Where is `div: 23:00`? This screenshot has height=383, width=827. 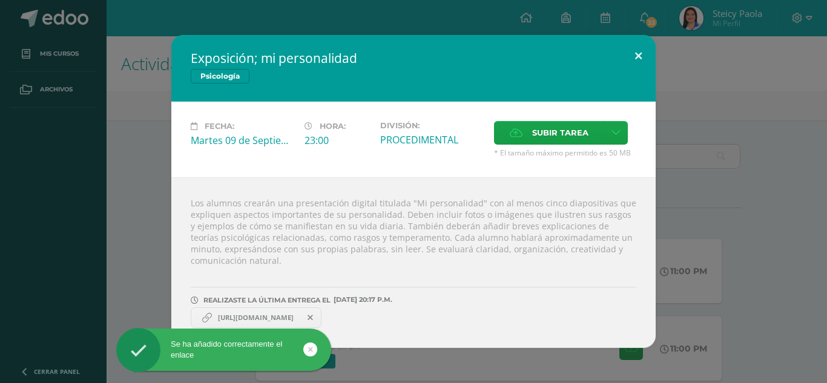
div: 23:00 is located at coordinates (337, 140).